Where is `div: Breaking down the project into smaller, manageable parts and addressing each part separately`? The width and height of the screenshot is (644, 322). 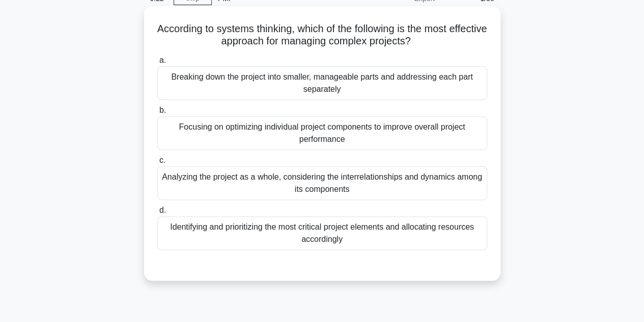
div: Breaking down the project into smaller, manageable parts and addressing each part separately is located at coordinates (322, 83).